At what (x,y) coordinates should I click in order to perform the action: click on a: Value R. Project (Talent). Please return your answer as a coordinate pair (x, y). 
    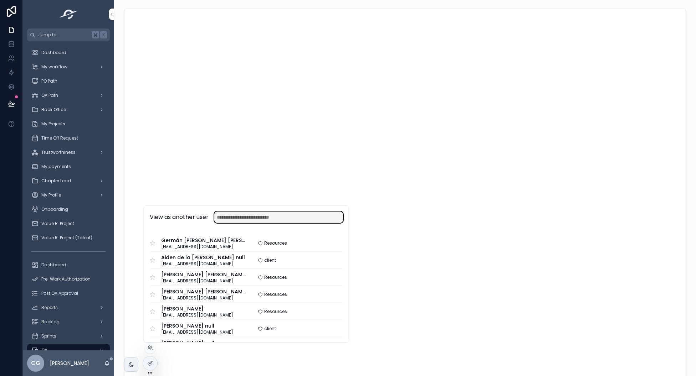
    Looking at the image, I should click on (68, 238).